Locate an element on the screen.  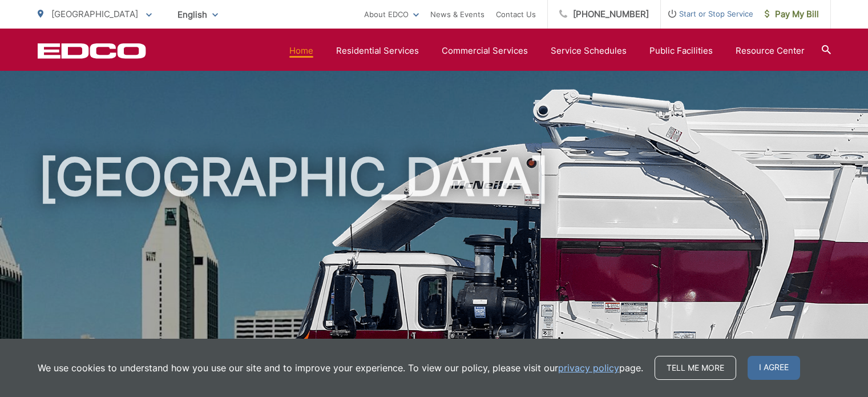
span: I agree is located at coordinates (774, 368).